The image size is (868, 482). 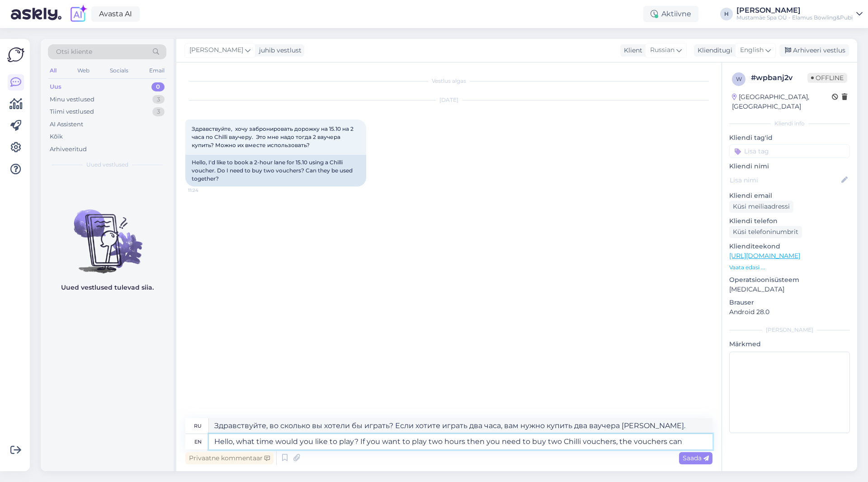 I want to click on div: Vestlus algas, so click(x=449, y=81).